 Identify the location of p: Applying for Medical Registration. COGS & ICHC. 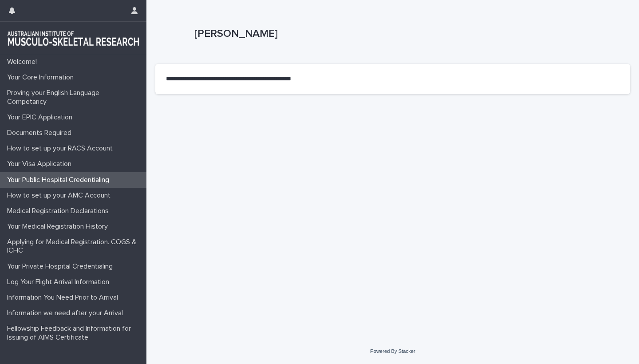
(75, 246).